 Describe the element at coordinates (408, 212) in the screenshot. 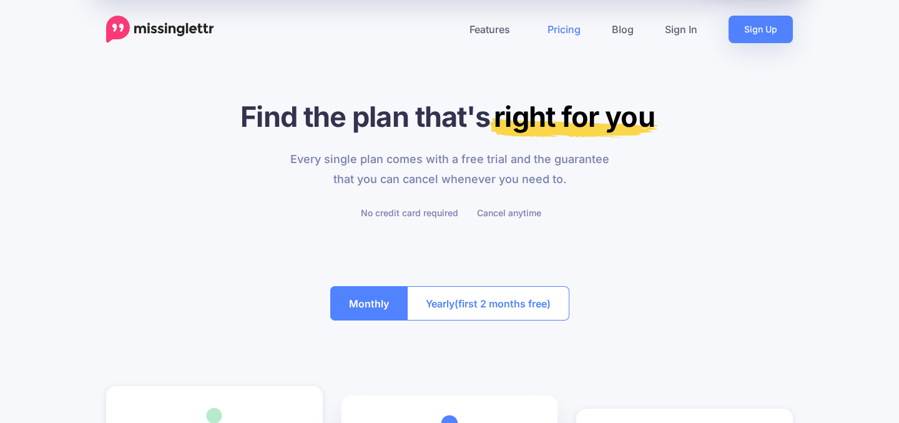

I see `li: No credit card required` at that location.